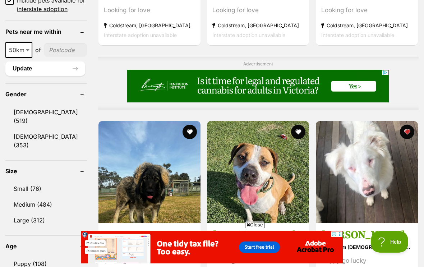 The width and height of the screenshot is (424, 267). What do you see at coordinates (367, 260) in the screenshot?
I see `div: Happy go lucky` at bounding box center [367, 260].